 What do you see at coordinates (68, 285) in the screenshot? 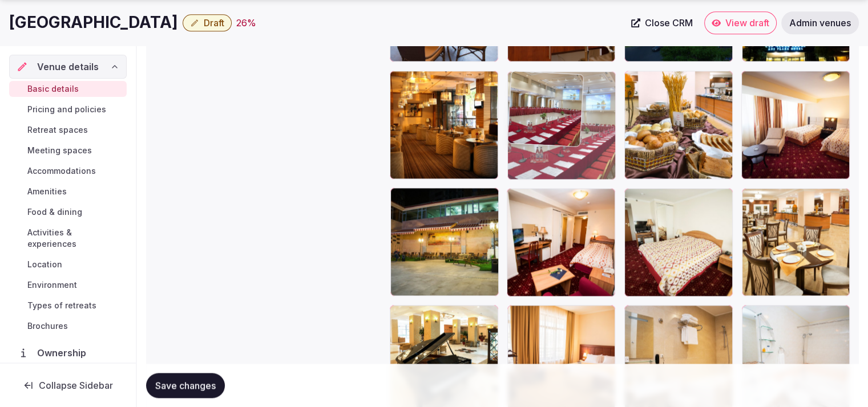
I see `a: Environment` at bounding box center [68, 285].